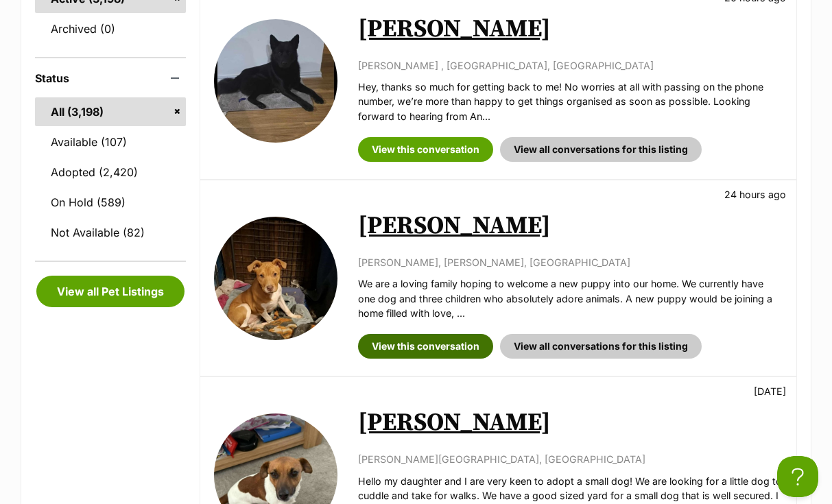 The image size is (832, 504). What do you see at coordinates (110, 202) in the screenshot?
I see `a: On Hold (589)` at bounding box center [110, 202].